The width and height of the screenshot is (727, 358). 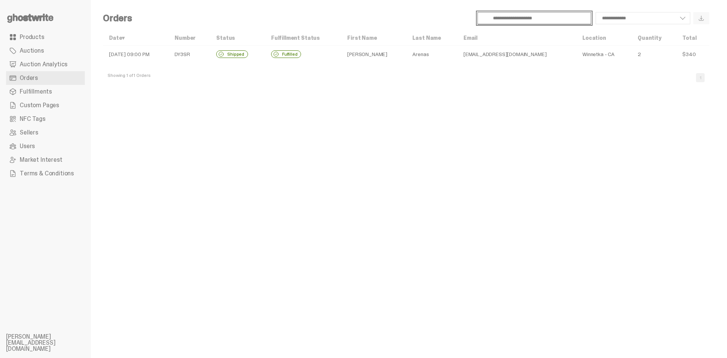 What do you see at coordinates (189, 54) in the screenshot?
I see `td: DY3SR` at bounding box center [189, 54].